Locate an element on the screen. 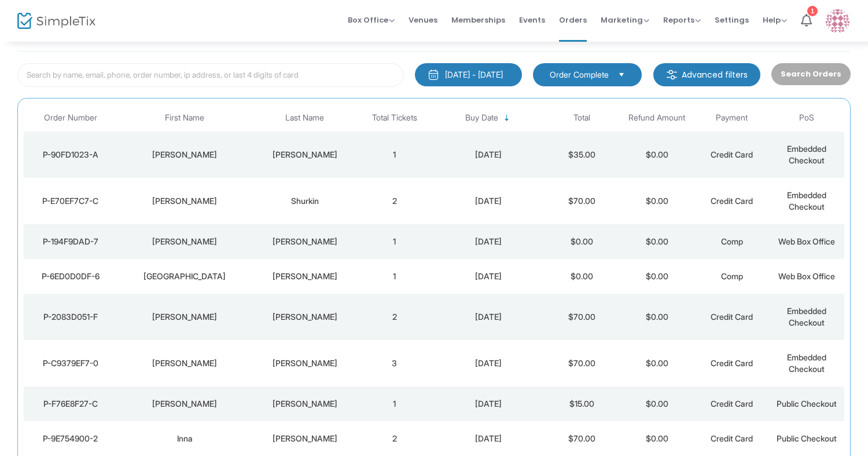 This screenshot has height=456, width=868. div: P-9E754900-2 is located at coordinates (71, 438).